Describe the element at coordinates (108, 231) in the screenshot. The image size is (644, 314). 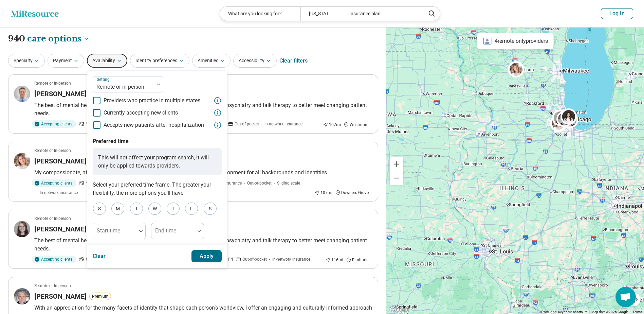
I see `label: Start time` at that location.